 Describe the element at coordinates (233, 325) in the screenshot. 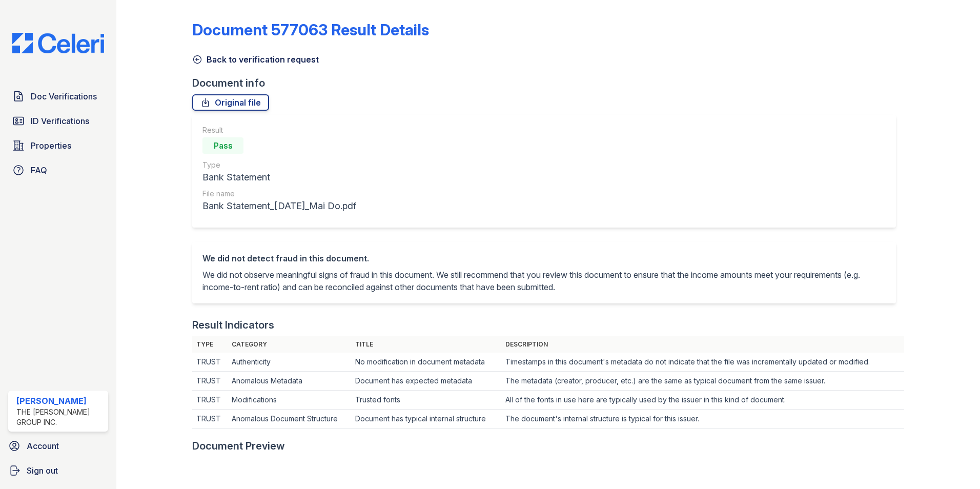

I see `div: Result Indicators` at that location.